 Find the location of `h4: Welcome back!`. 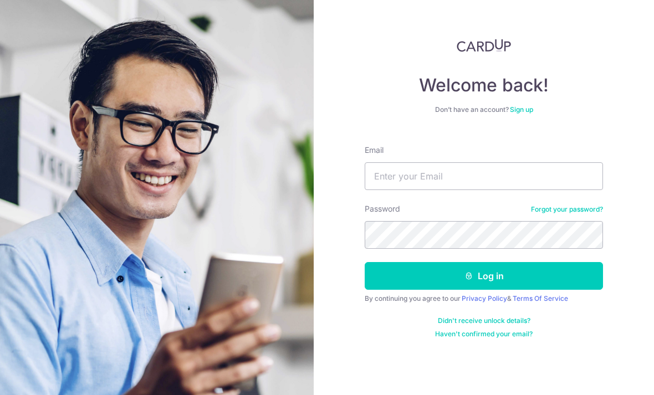

h4: Welcome back! is located at coordinates (484, 85).